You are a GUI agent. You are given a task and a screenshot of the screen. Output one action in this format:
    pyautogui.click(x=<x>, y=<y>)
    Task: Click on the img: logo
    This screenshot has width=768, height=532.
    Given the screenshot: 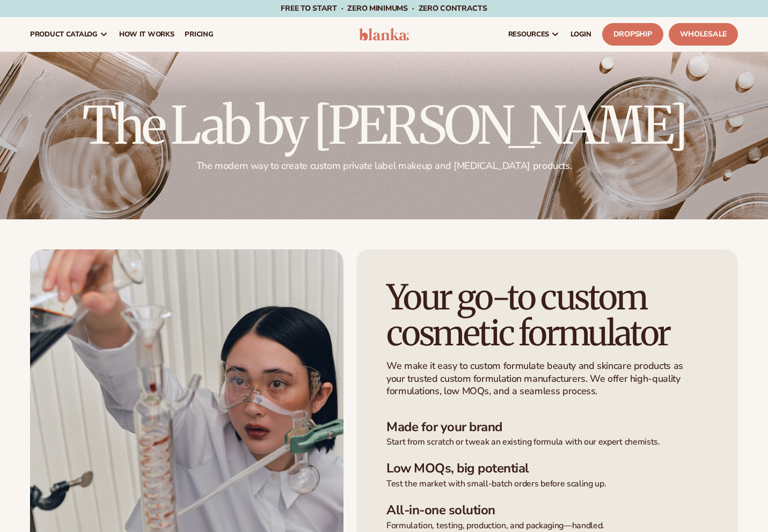 What is the action you would take?
    pyautogui.click(x=384, y=34)
    